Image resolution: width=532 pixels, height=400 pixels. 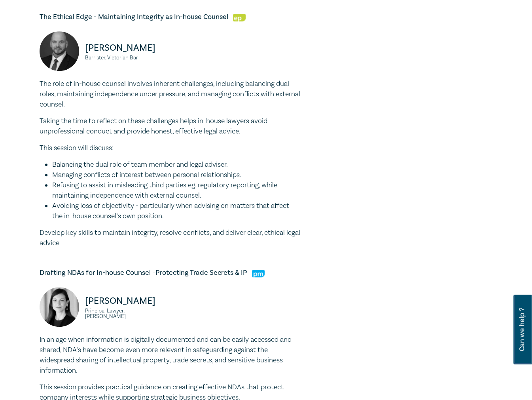 What do you see at coordinates (176, 165) in the screenshot?
I see `li: Balancing the dual role of team member and legal adviser.` at bounding box center [176, 165].